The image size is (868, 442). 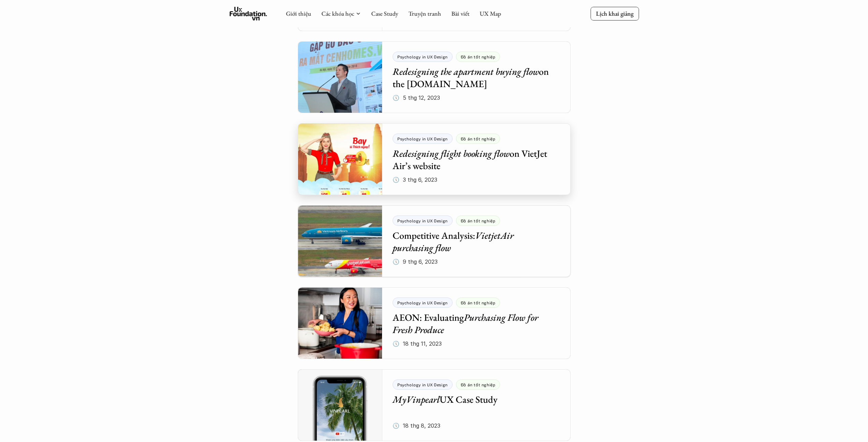 What do you see at coordinates (338, 13) in the screenshot?
I see `a: Các khóa học` at bounding box center [338, 13].